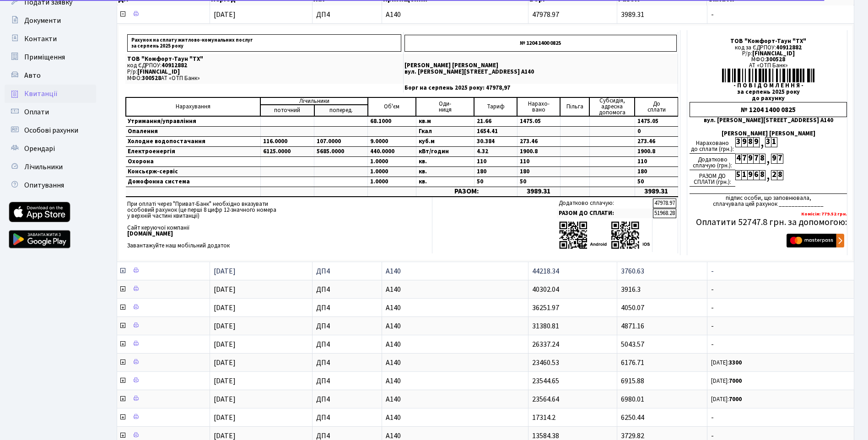 The image size is (868, 440). What do you see at coordinates (656, 132) in the screenshot?
I see `td: 0` at bounding box center [656, 132].